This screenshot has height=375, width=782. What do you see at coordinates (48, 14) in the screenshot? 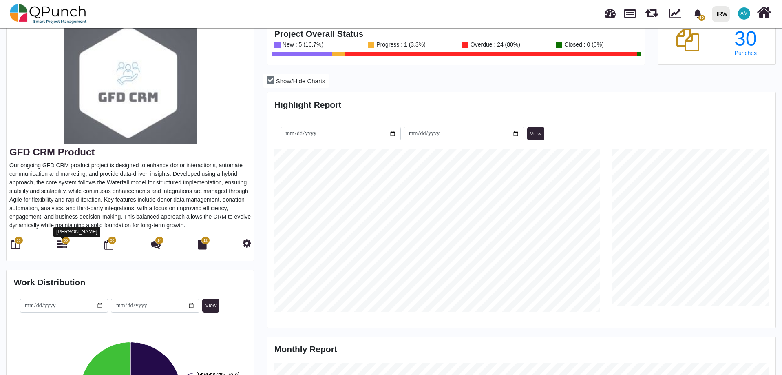
I see `img: qpunch-sp.fa6292f.png` at bounding box center [48, 14].